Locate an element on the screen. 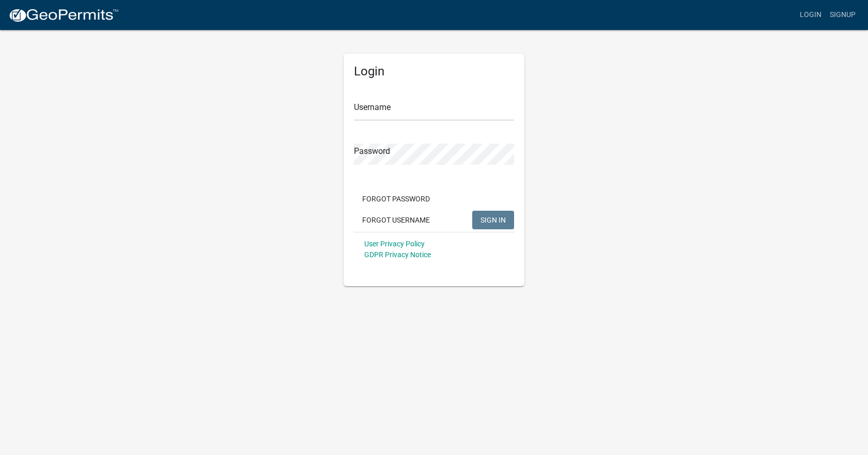  a: GDPR Privacy Notice is located at coordinates (397, 254).